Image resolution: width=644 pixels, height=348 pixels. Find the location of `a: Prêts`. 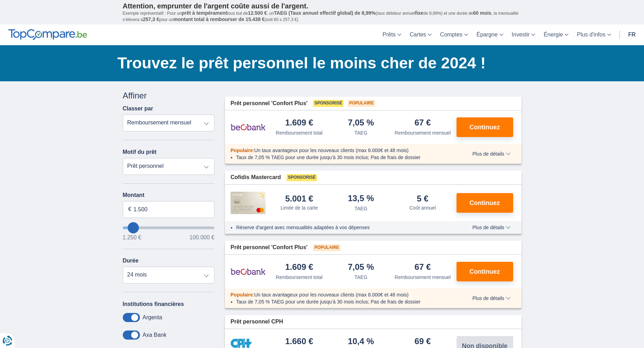

a: Prêts is located at coordinates (392, 35).